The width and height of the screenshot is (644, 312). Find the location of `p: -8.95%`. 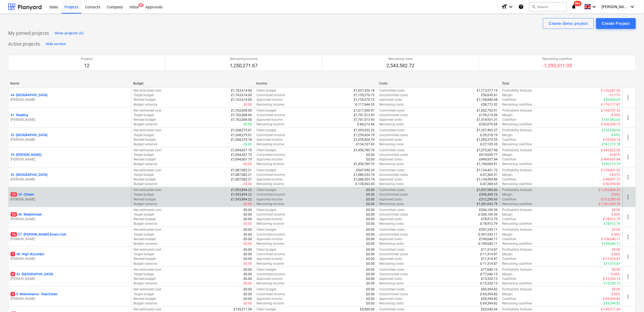

p: -8.95% is located at coordinates (616, 115).